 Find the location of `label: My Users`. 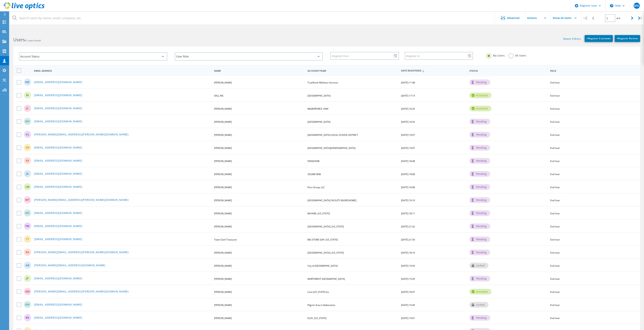

label: My Users is located at coordinates (495, 55).